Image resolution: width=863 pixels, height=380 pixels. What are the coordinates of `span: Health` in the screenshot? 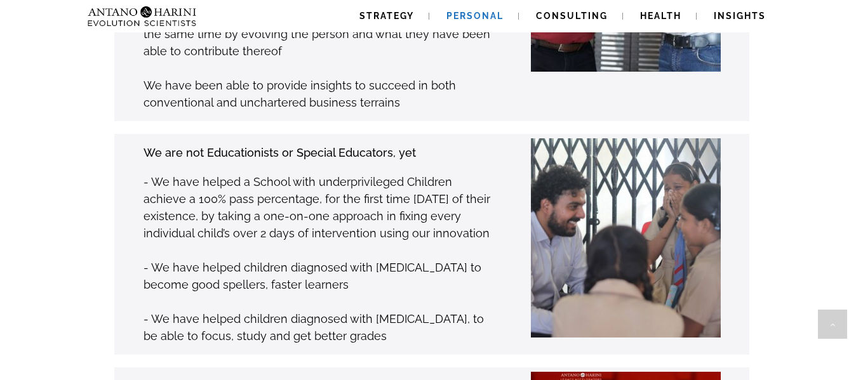 It's located at (660, 16).